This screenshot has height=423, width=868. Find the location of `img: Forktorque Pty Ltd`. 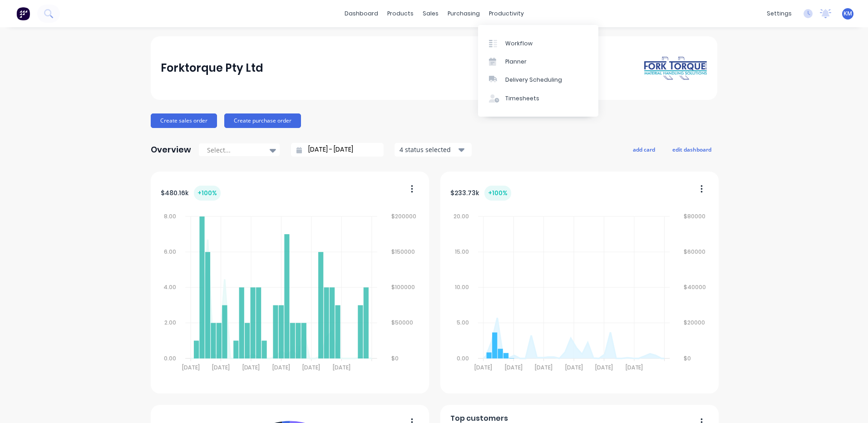

img: Forktorque Pty Ltd is located at coordinates (675, 68).